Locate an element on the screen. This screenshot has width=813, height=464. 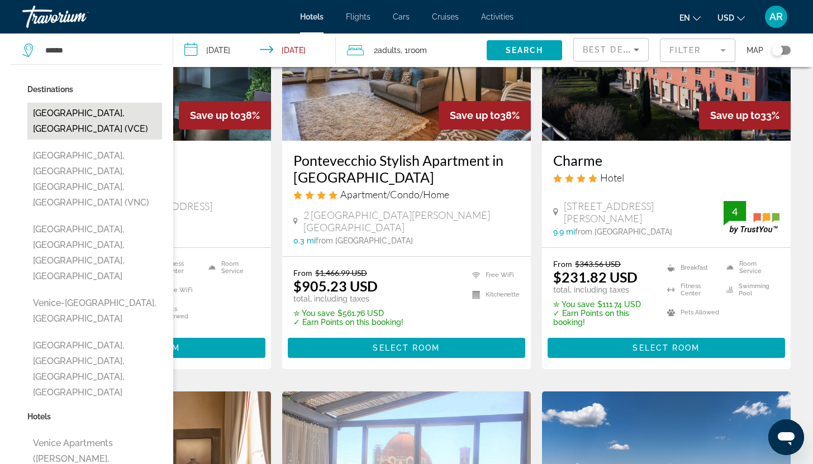
span: Activities is located at coordinates (497, 17).